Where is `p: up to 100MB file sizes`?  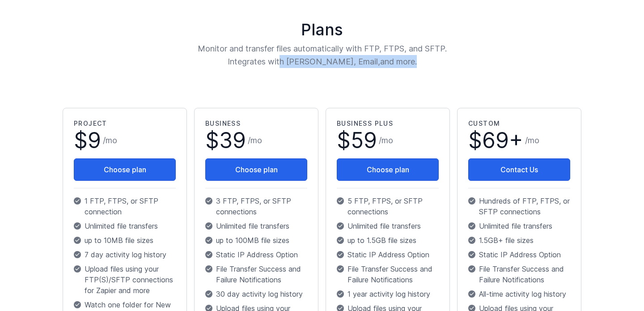 p: up to 100MB file sizes is located at coordinates (256, 240).